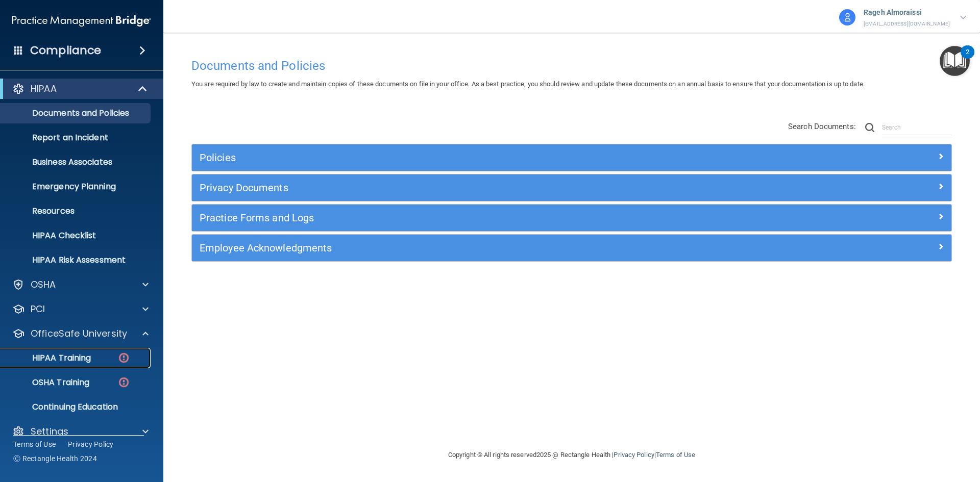  I want to click on p: Documents and Policies, so click(76, 113).